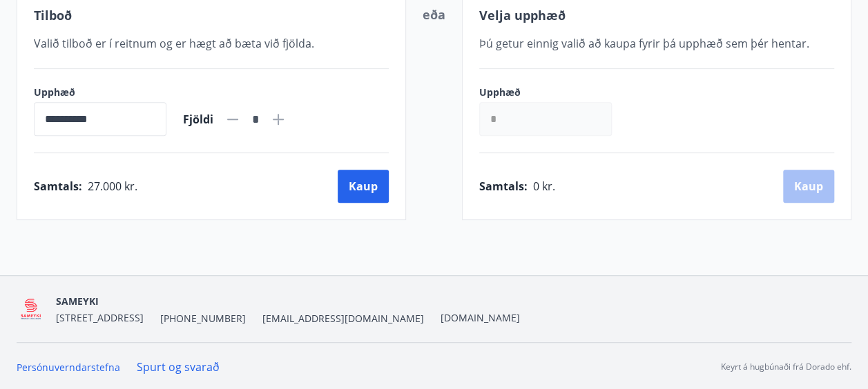 This screenshot has width=868, height=389. What do you see at coordinates (68, 367) in the screenshot?
I see `a: Persónuverndarstefna` at bounding box center [68, 367].